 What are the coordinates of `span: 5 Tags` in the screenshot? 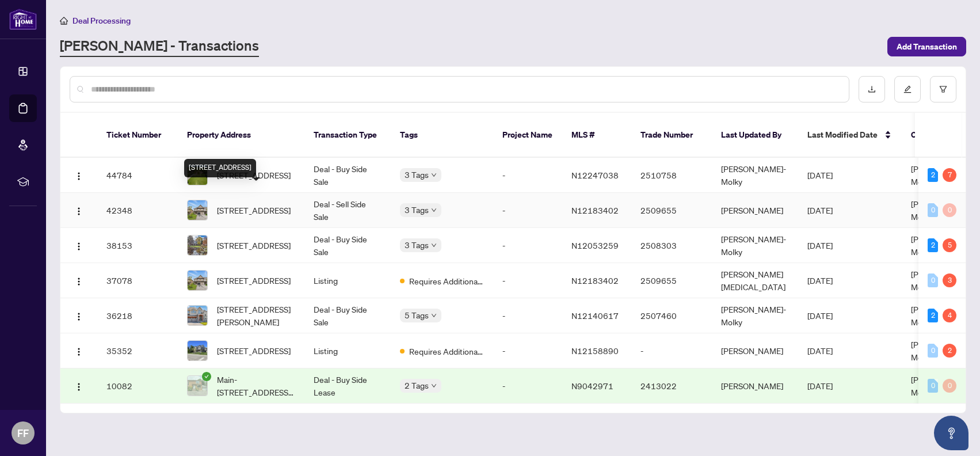 It's located at (417, 315).